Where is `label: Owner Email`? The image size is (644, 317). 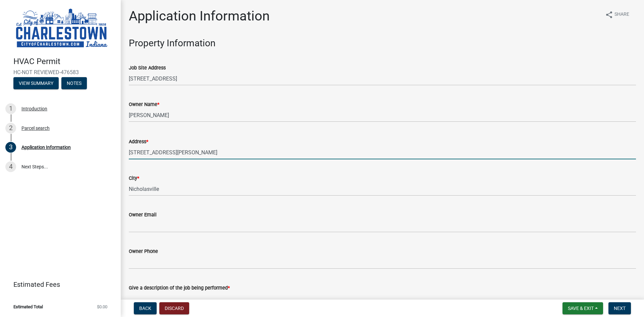
label: Owner Email is located at coordinates (143, 215).